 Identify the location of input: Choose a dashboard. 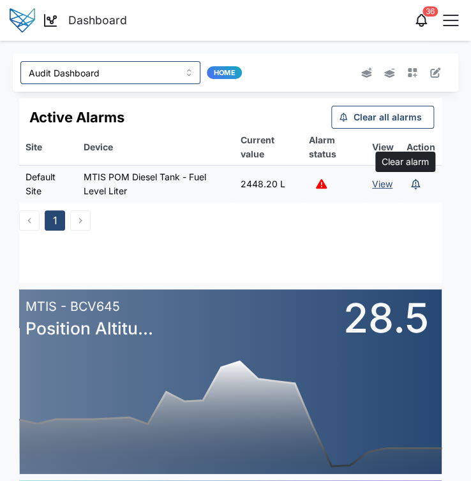
(110, 73).